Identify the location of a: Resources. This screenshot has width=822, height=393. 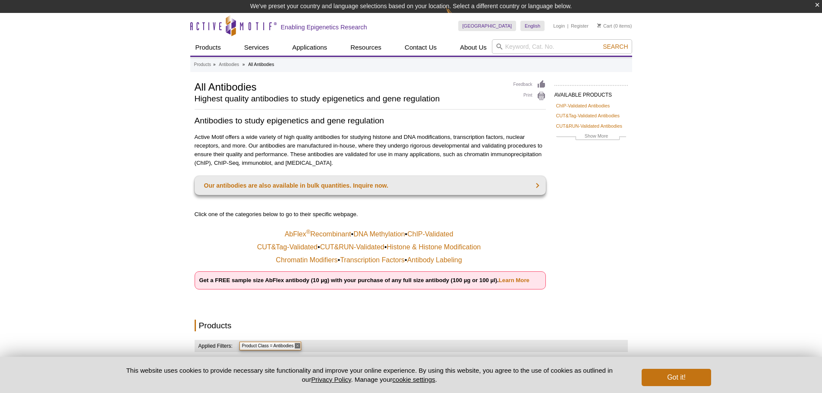
(366, 47).